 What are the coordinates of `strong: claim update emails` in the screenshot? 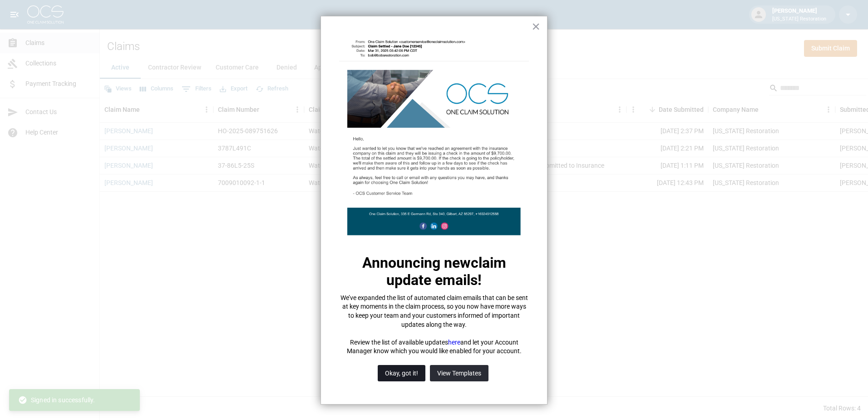 It's located at (448, 271).